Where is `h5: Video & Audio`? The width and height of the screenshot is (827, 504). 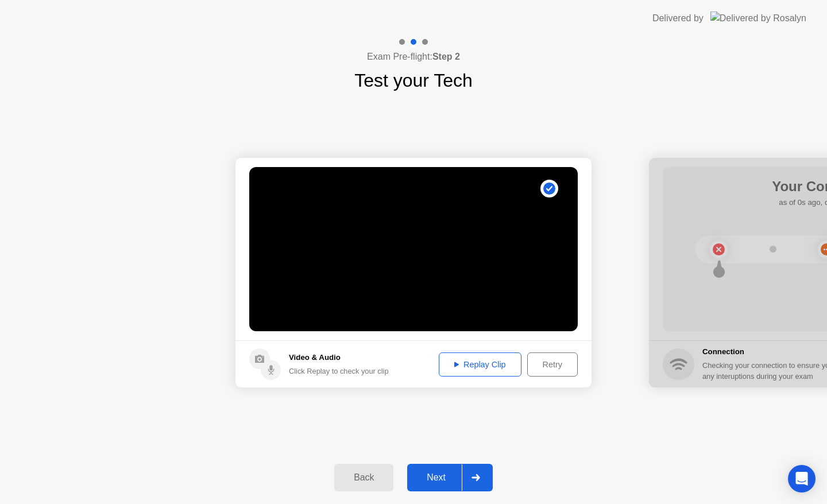 h5: Video & Audio is located at coordinates (339, 357).